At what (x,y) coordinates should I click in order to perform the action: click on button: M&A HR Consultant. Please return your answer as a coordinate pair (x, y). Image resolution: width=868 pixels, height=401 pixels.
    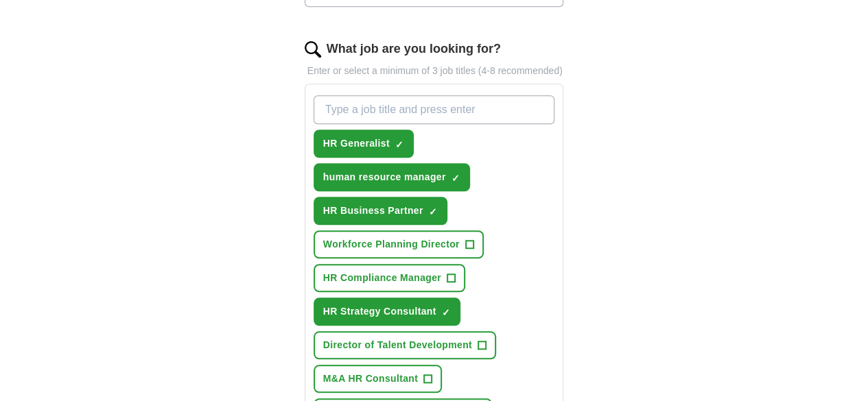
    Looking at the image, I should click on (378, 379).